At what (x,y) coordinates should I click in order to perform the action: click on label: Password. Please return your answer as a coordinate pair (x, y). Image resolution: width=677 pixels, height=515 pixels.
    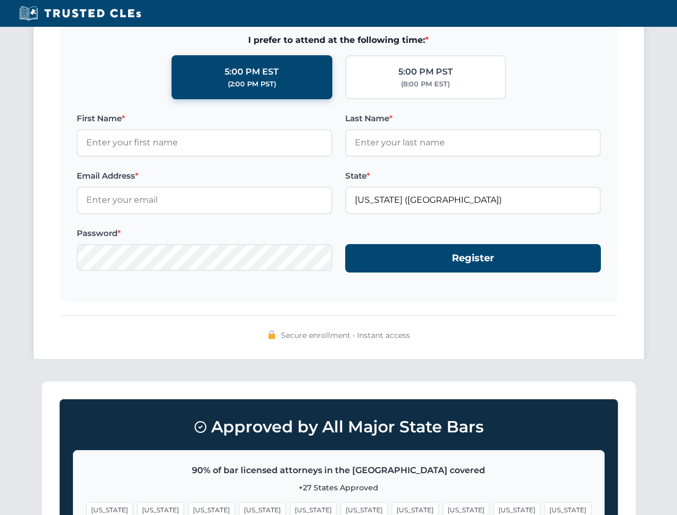
    Looking at the image, I should click on (204, 233).